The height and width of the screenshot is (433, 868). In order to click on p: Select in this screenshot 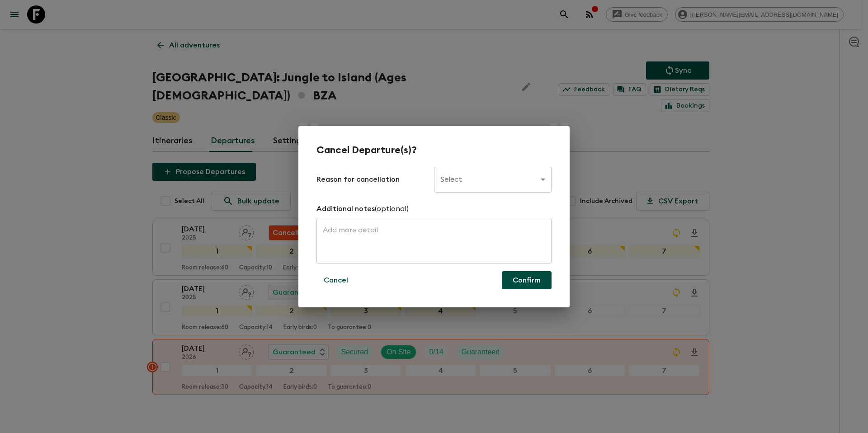, I will do `click(489, 180)`.